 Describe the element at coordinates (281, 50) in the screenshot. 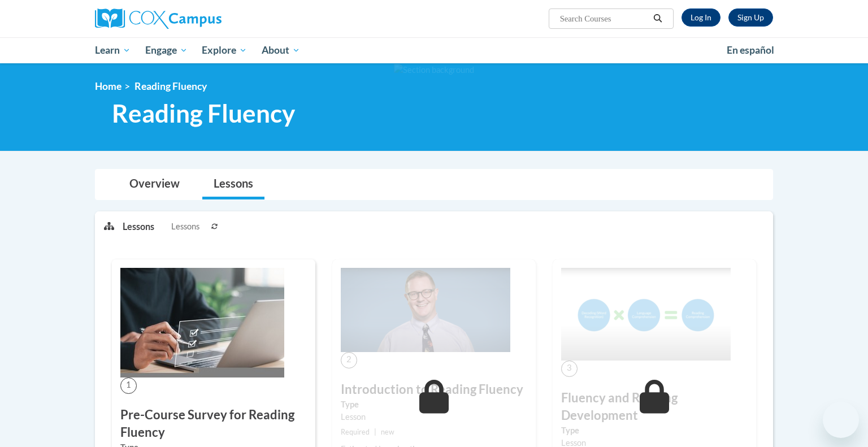

I see `span: About` at that location.